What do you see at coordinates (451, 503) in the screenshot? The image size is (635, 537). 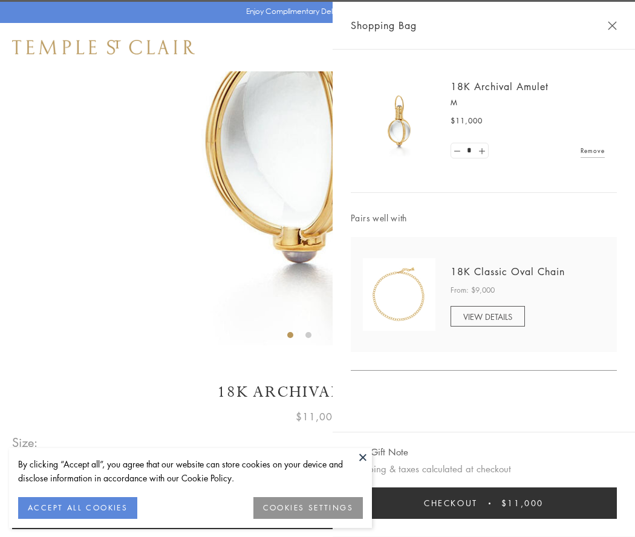 I see `span: Checkout` at bounding box center [451, 503].